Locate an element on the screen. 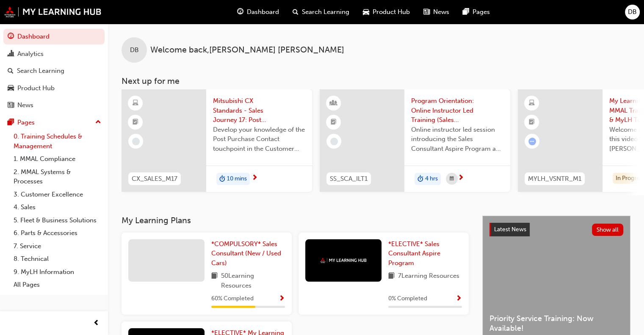  div: News is located at coordinates (25, 105).